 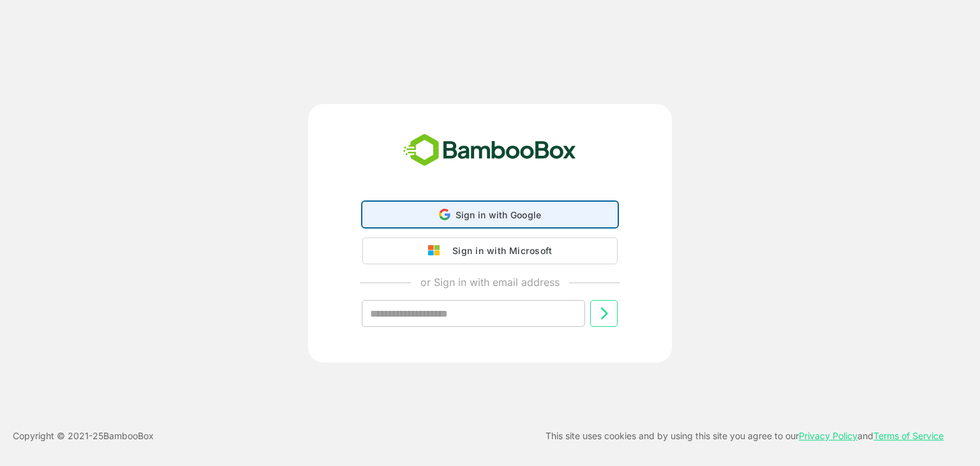 What do you see at coordinates (490, 215) in the screenshot?
I see `div: Sign in with Google` at bounding box center [490, 215].